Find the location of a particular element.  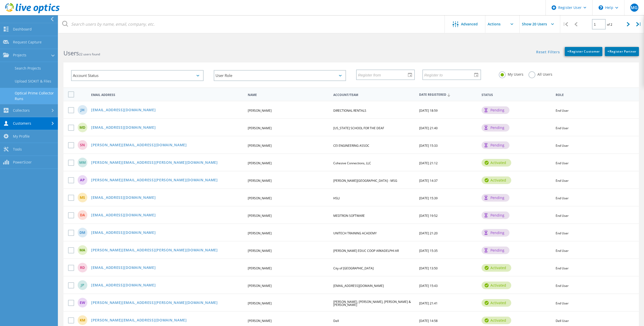

span: DA is located at coordinates (83, 215).